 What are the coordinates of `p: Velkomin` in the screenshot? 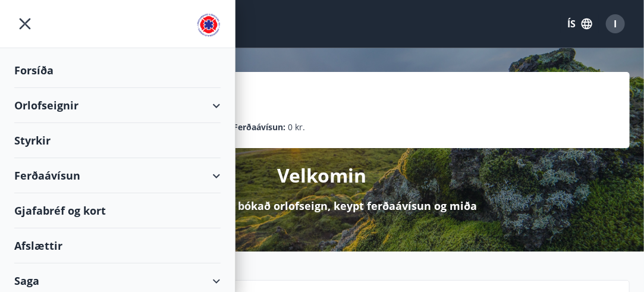 It's located at (322, 175).